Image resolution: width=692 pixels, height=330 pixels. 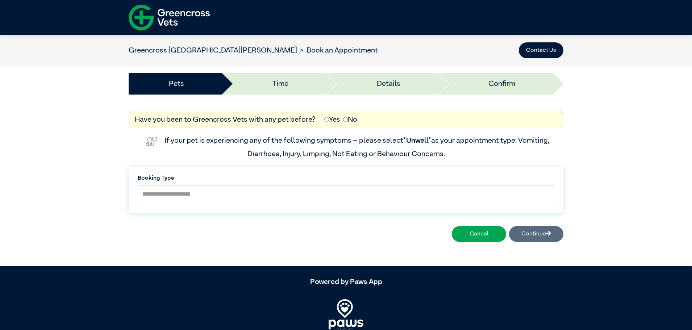 What do you see at coordinates (358, 147) in the screenshot?
I see `label: If your pet is experiencing any of the following symptoms – please select as your appointment typ...` at bounding box center [358, 147].